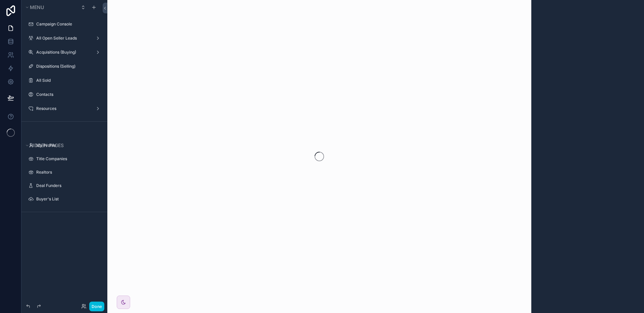 The image size is (644, 313). What do you see at coordinates (68, 146) in the screenshot?
I see `label: My Profile` at bounding box center [68, 146].